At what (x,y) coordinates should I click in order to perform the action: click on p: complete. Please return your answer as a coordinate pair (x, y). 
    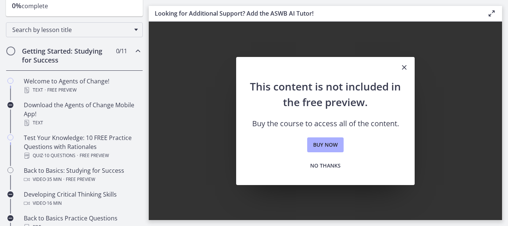
    Looking at the image, I should click on (74, 6).